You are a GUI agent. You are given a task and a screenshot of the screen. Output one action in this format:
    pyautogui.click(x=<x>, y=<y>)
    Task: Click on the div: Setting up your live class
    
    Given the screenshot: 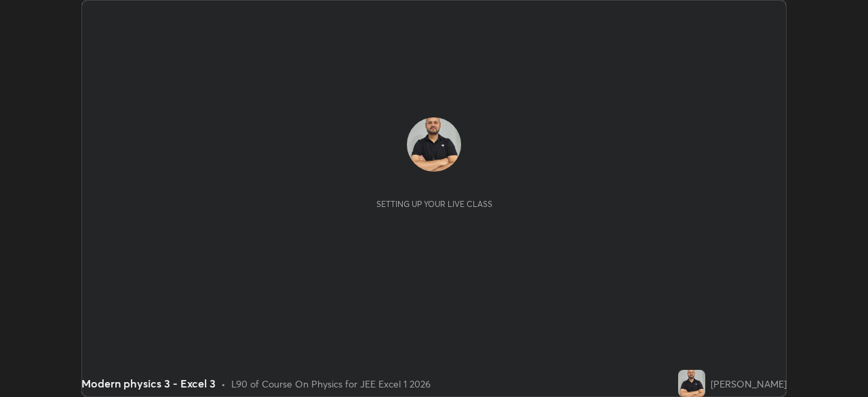 What is the action you would take?
    pyautogui.click(x=434, y=203)
    